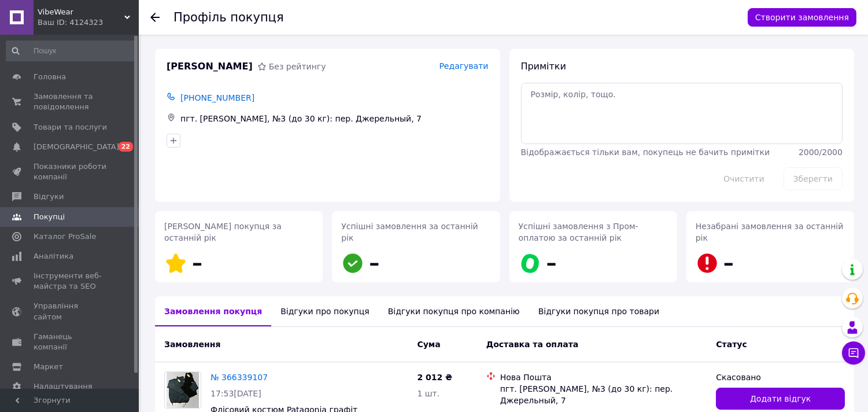 The image size is (868, 412). I want to click on span: Товари та послуги, so click(70, 128).